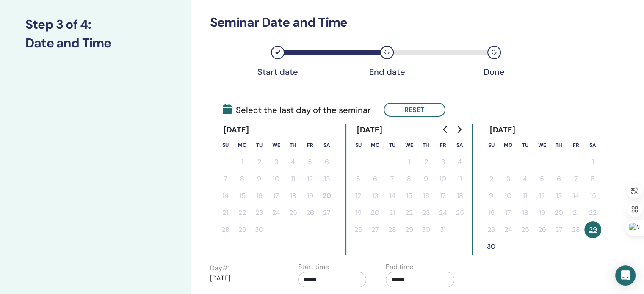  Describe the element at coordinates (95, 25) in the screenshot. I see `h3: Step 3 of 4 :` at that location.